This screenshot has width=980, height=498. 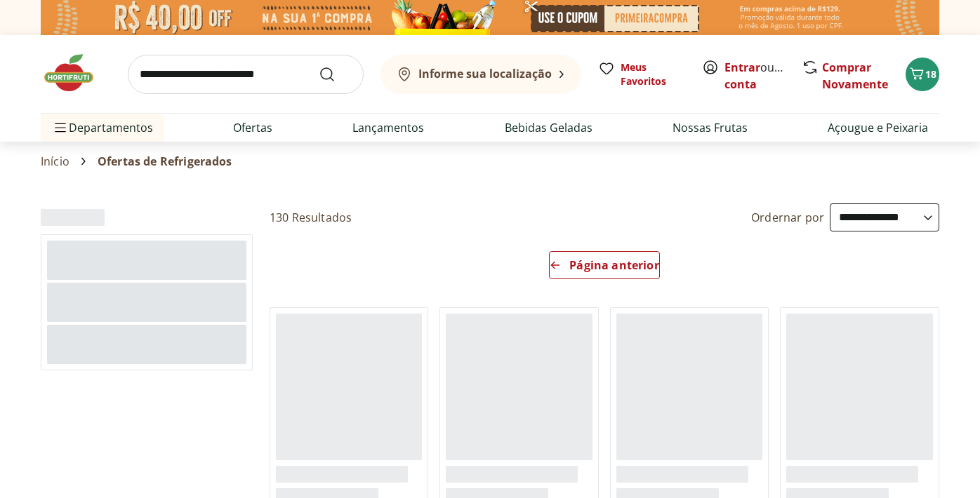 What do you see at coordinates (246, 74) in the screenshot?
I see `input: search` at bounding box center [246, 74].